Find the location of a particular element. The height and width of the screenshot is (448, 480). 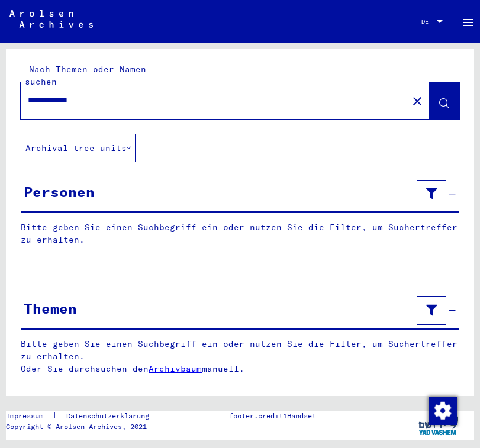

div: Themen is located at coordinates (50, 308).